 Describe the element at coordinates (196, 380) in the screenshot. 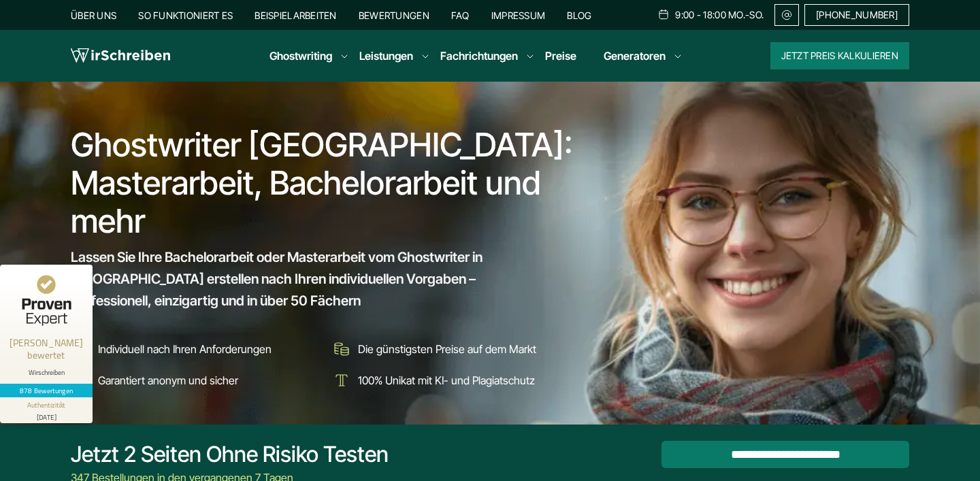

I see `li: Garantiert anonym und sicher` at that location.